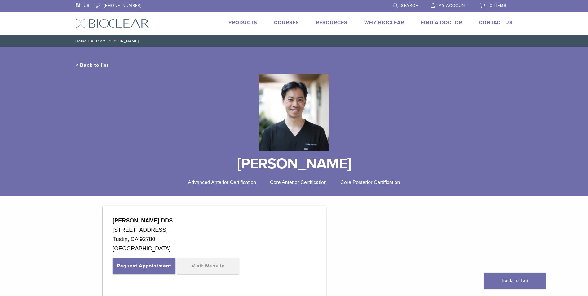  Describe the element at coordinates (144, 266) in the screenshot. I see `button: Request Appointment` at that location.